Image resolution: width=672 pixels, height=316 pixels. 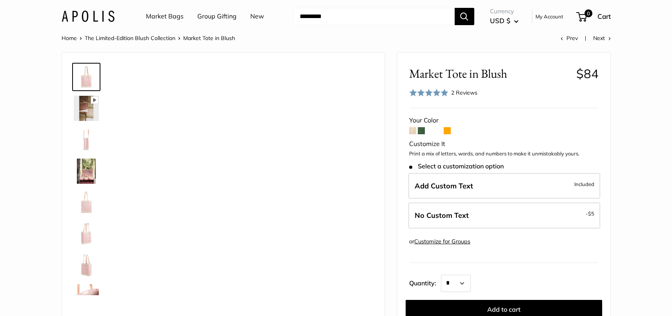 What do you see at coordinates (88, 16) in the screenshot?
I see `img: Apolis` at bounding box center [88, 16].